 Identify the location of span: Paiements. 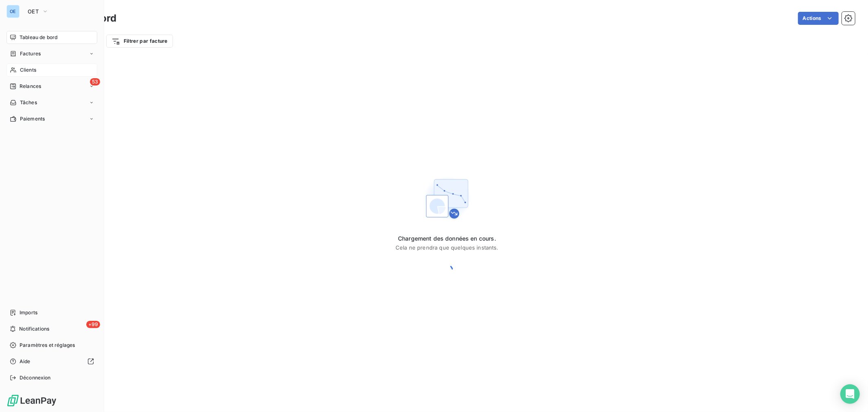
(32, 118).